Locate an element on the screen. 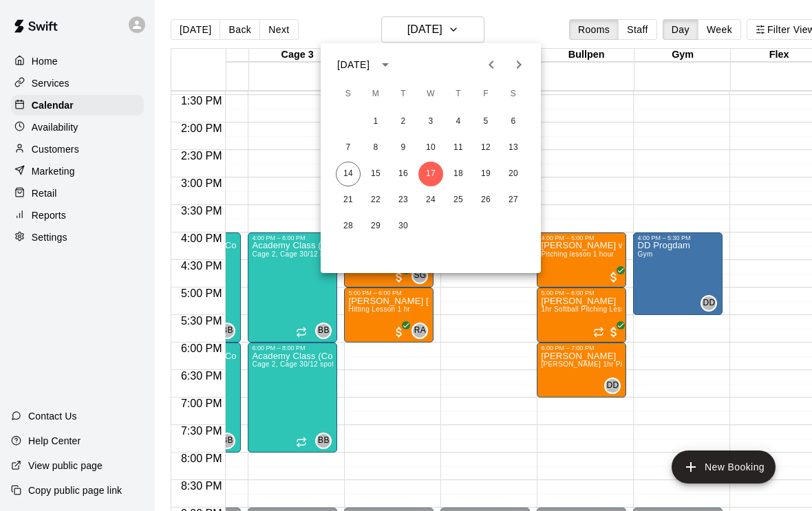  button: 5 is located at coordinates (486, 122).